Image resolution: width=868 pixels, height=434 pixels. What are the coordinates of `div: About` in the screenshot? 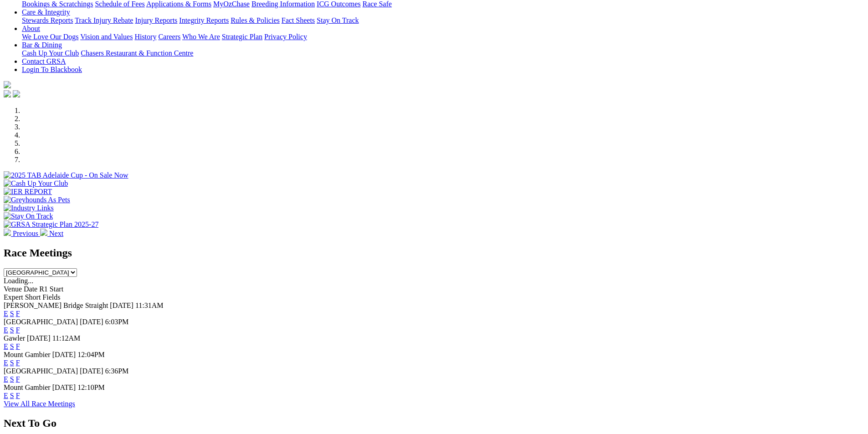 It's located at (443, 36).